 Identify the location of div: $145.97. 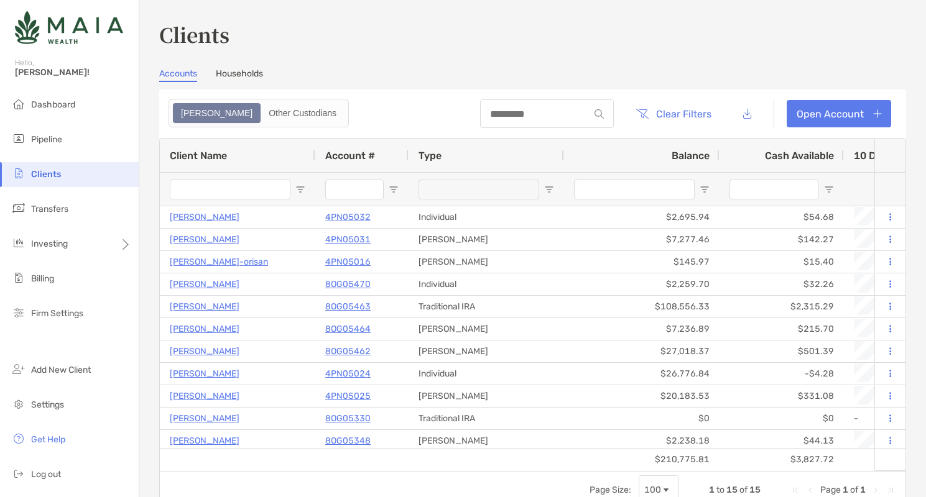
(642, 262).